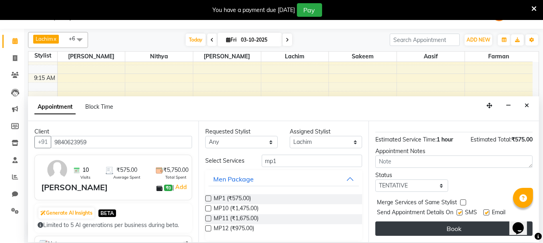 This screenshot has height=243, width=543. What do you see at coordinates (43, 142) in the screenshot?
I see `button: +91` at bounding box center [43, 142].